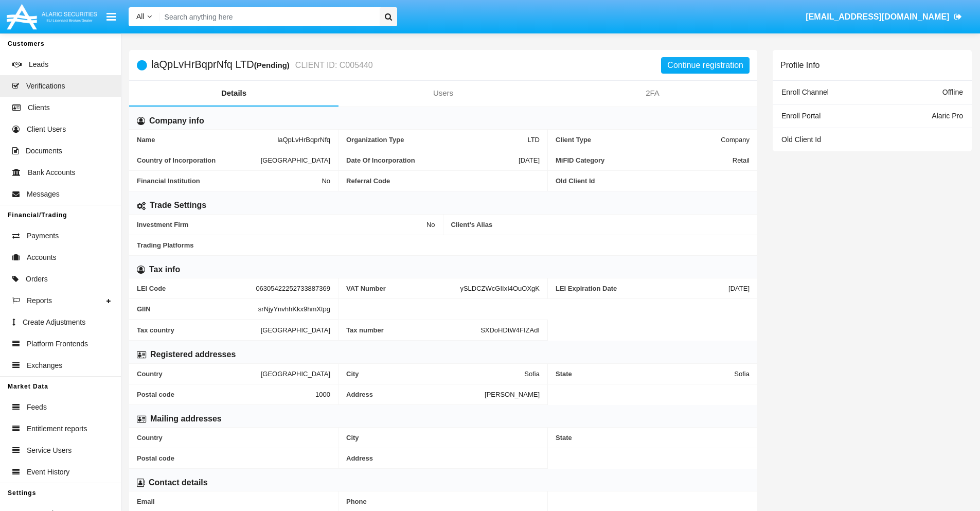 This screenshot has height=511, width=980. Describe the element at coordinates (44, 365) in the screenshot. I see `span: Exchanges` at that location.